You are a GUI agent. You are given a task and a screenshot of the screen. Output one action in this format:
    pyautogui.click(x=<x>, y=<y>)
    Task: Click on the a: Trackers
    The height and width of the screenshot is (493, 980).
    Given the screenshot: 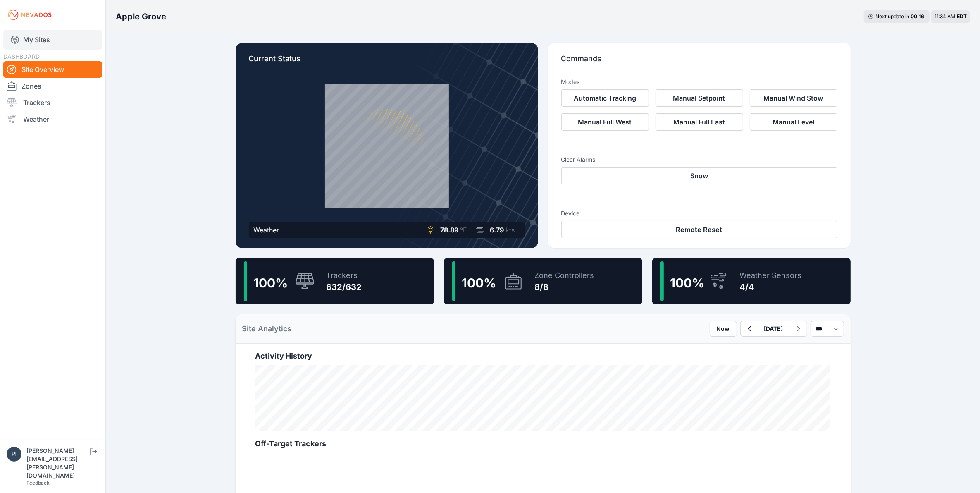 What is the action you would take?
    pyautogui.click(x=52, y=103)
    